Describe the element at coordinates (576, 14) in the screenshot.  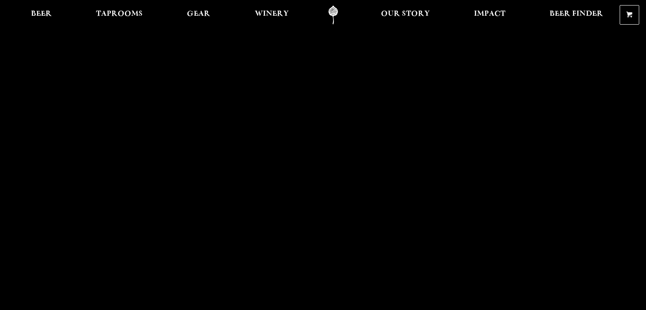
I see `span: Beer Finder` at that location.